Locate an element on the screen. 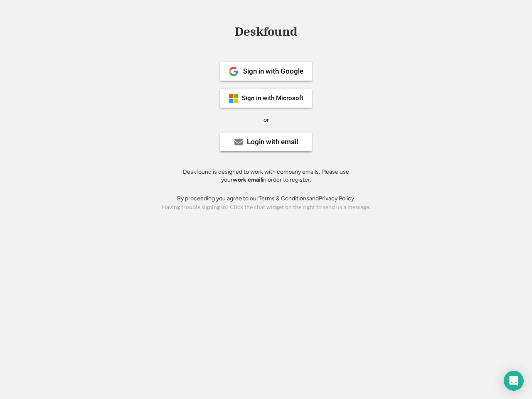 This screenshot has height=399, width=532. div: Login with email is located at coordinates (272, 142).